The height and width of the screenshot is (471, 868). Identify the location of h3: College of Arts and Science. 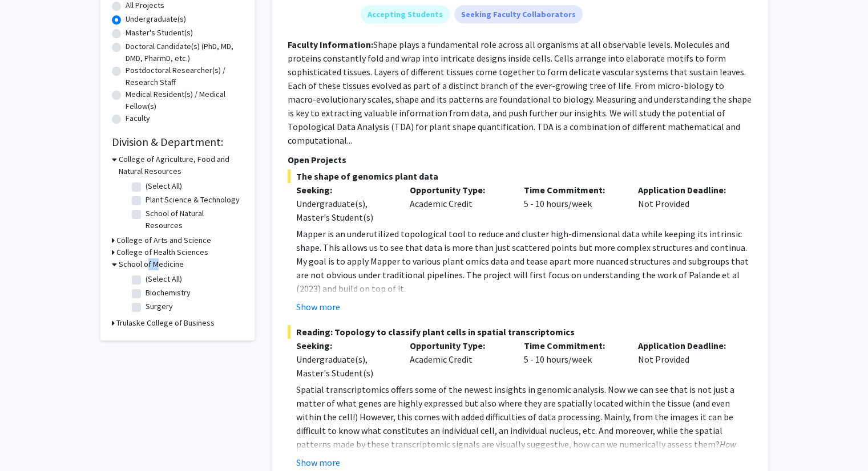
(164, 240).